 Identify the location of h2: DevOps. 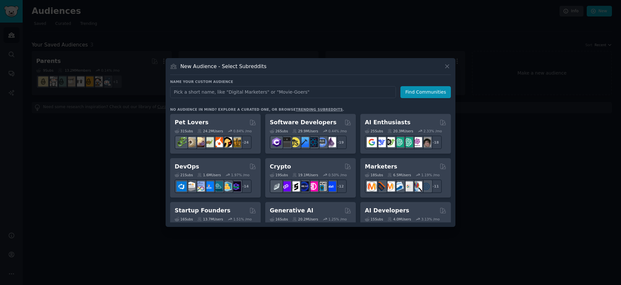
(187, 167).